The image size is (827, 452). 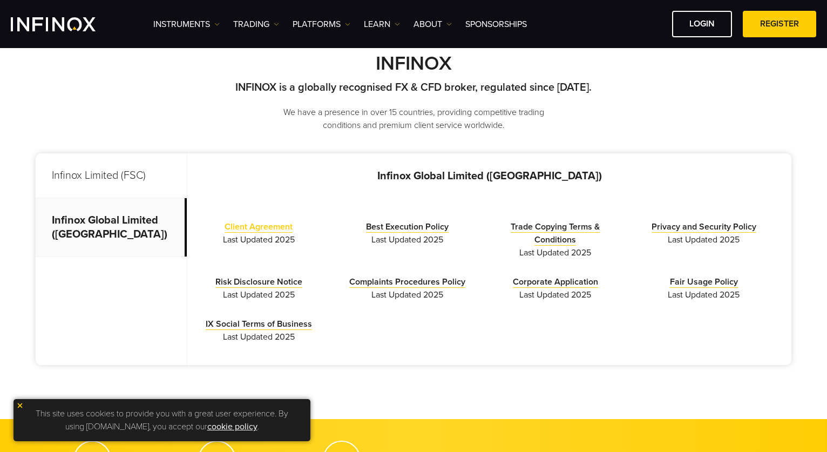 I want to click on a: cookie policy, so click(x=232, y=426).